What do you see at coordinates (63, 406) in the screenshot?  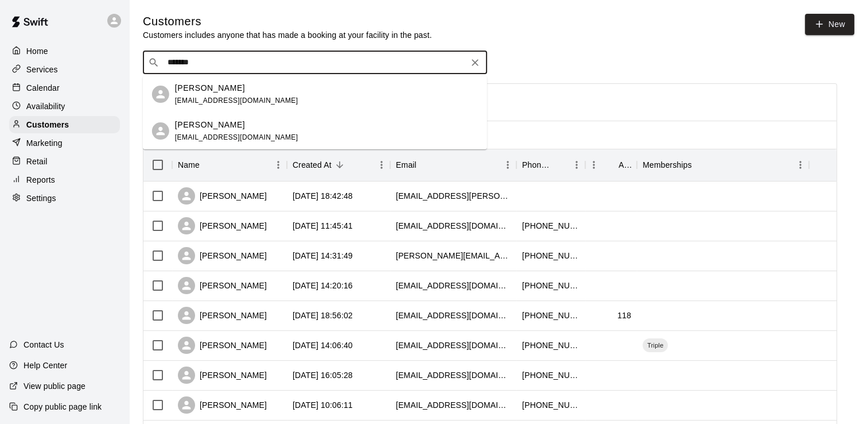 I see `p: Copy public page link` at bounding box center [63, 406].